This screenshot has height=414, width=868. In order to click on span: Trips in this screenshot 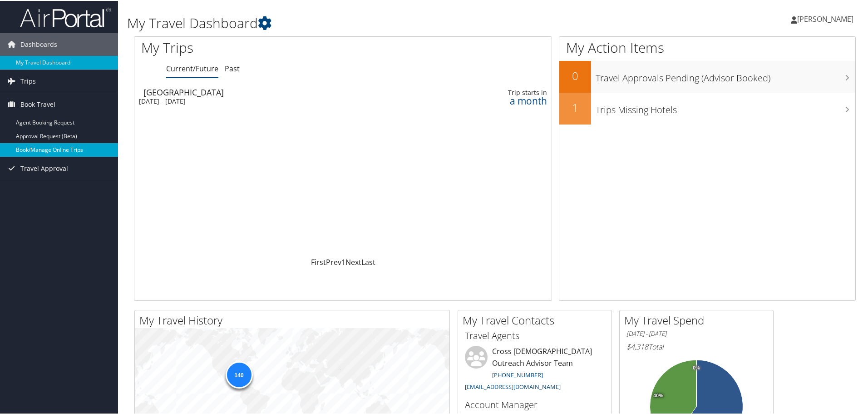, I will do `click(28, 80)`.